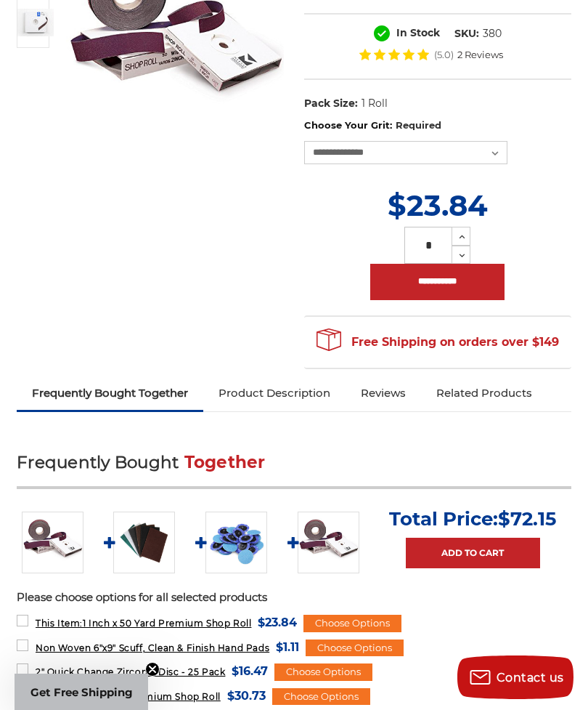 Image resolution: width=588 pixels, height=710 pixels. What do you see at coordinates (516, 677) in the screenshot?
I see `button: Contact us` at bounding box center [516, 677].